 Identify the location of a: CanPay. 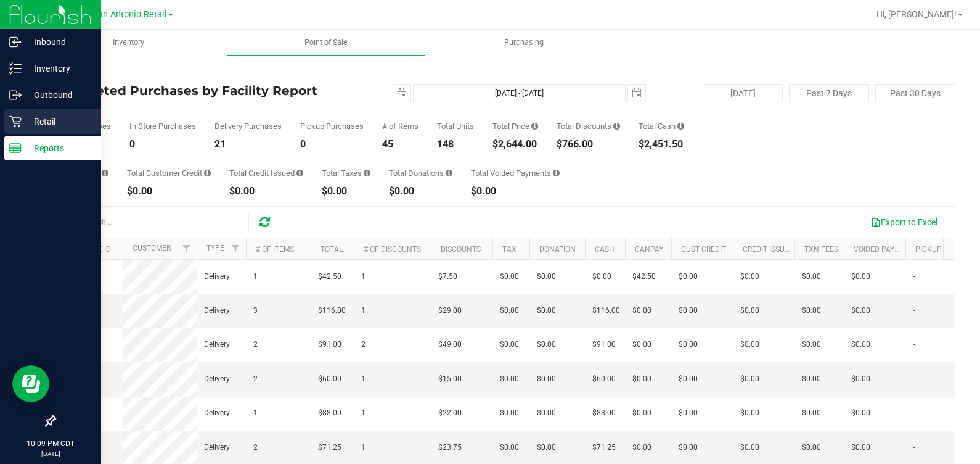
(649, 249).